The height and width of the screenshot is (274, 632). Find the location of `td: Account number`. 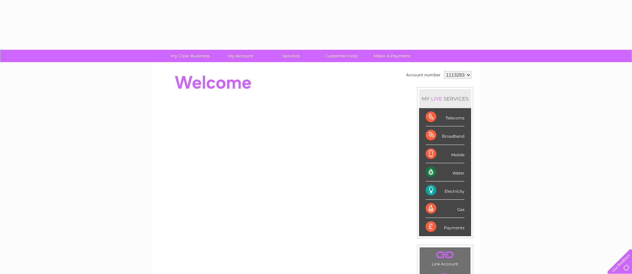

td: Account number is located at coordinates (423, 75).